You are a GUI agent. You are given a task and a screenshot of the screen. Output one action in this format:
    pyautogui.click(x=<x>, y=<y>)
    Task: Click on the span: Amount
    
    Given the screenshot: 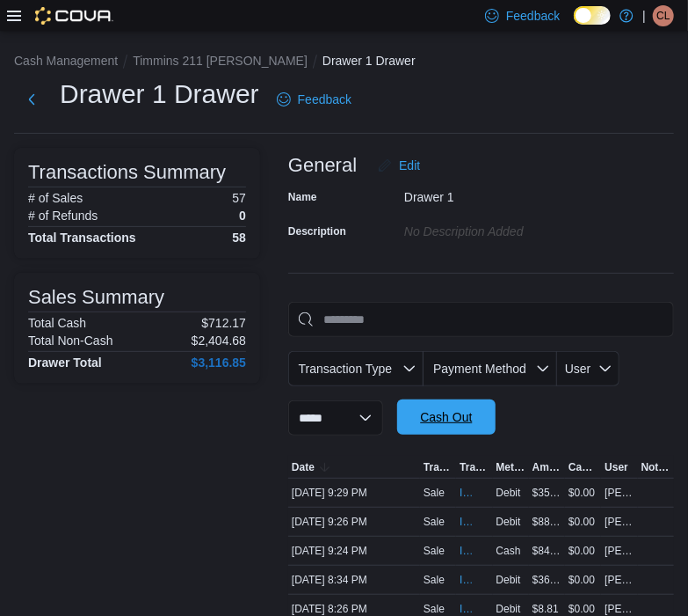 What is the action you would take?
    pyautogui.click(x=547, y=467)
    